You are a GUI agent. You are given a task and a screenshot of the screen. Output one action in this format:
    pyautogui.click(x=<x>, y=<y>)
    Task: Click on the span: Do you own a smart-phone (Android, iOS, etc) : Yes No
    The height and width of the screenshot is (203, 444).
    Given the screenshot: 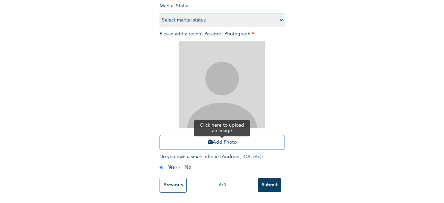 What is the action you would take?
    pyautogui.click(x=211, y=162)
    